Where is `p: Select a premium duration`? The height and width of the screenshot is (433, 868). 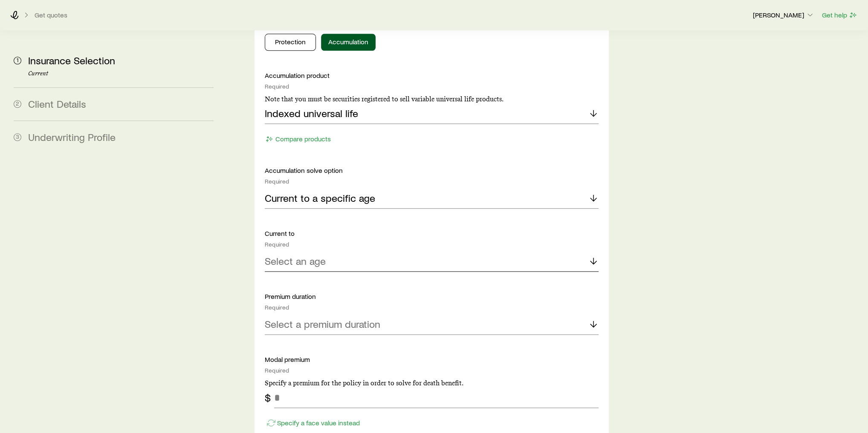
p: Select a premium duration is located at coordinates (322, 324).